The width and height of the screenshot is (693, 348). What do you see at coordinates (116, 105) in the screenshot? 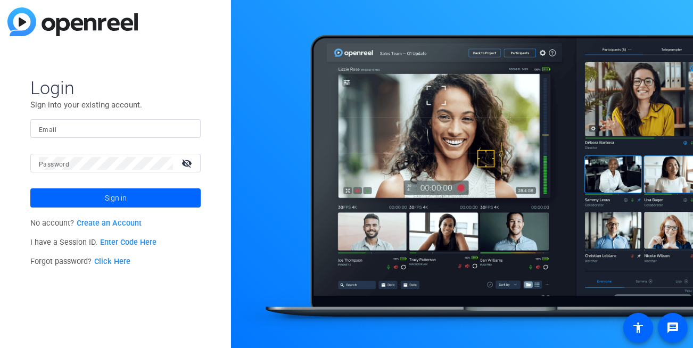
I see `p: Sign into your existing account.` at bounding box center [116, 105].